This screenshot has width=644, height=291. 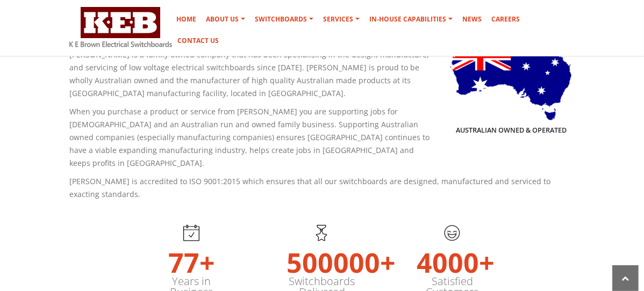 I want to click on a: Services, so click(x=342, y=19).